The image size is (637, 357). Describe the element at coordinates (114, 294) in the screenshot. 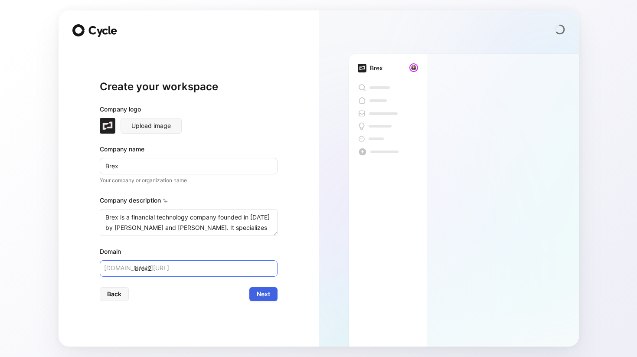

I see `button: Back` at that location.